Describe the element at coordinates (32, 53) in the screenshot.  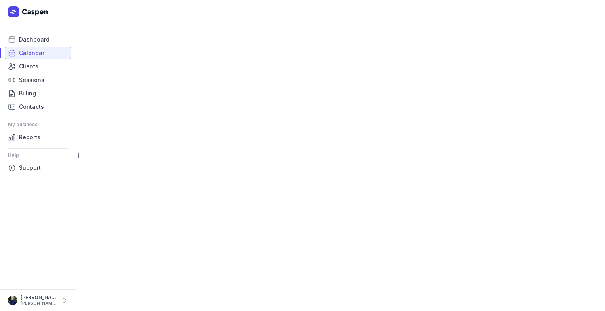
I see `span: Calendar` at that location.